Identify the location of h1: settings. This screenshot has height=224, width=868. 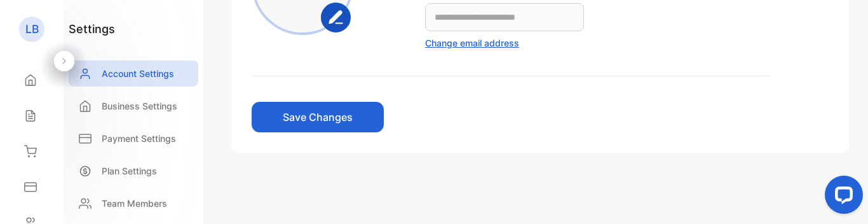
(92, 28).